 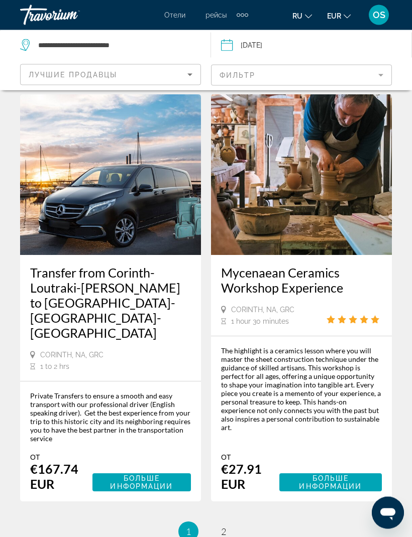 I want to click on span: Лучшие продавцы, so click(x=73, y=75).